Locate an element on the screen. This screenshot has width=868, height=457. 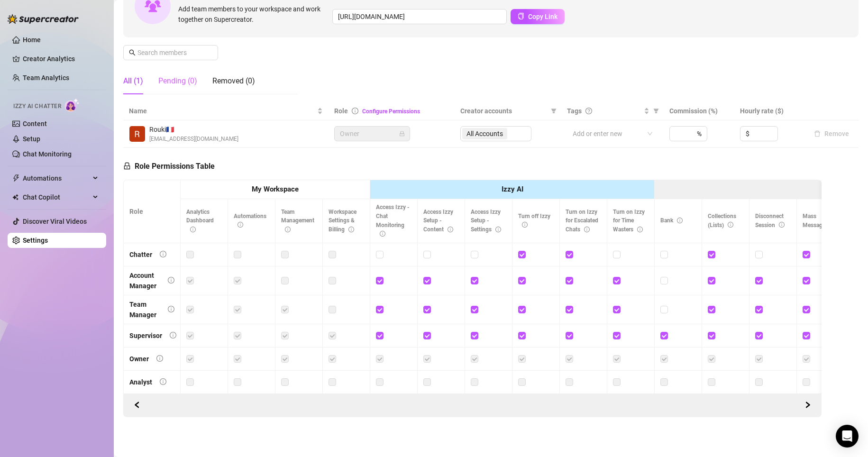
span: search is located at coordinates (132, 52).